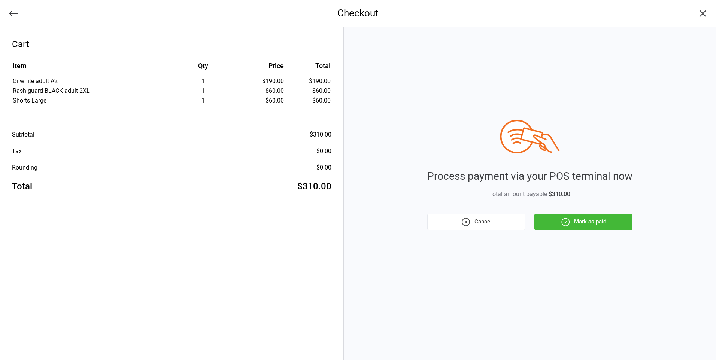  Describe the element at coordinates (203, 68) in the screenshot. I see `th: Qty` at that location.